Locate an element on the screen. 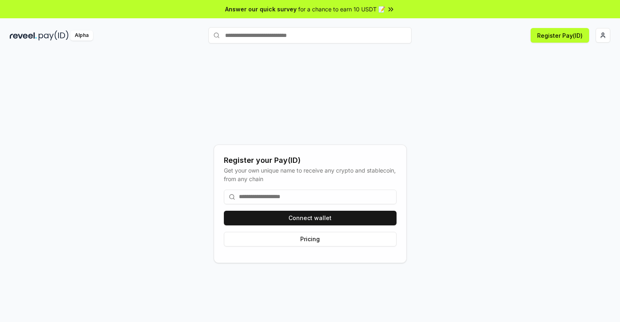 The image size is (620, 322). button: Connect wallet is located at coordinates (310, 218).